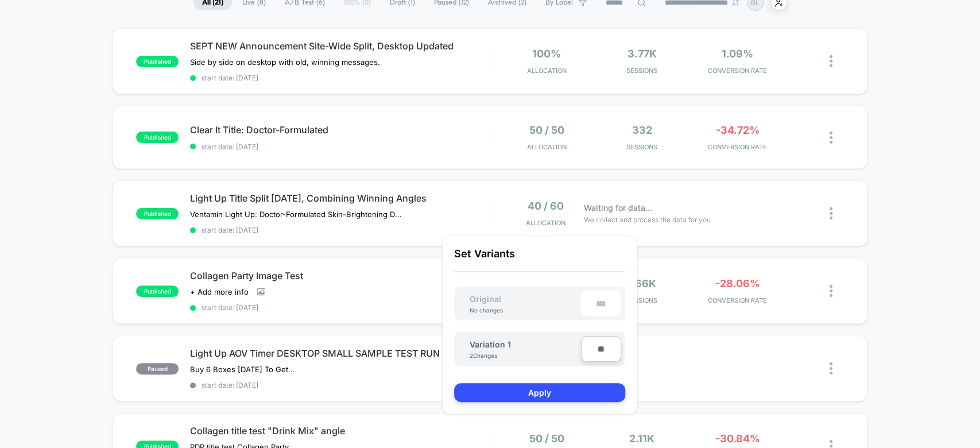 The width and height of the screenshot is (980, 448). Describe the element at coordinates (642, 130) in the screenshot. I see `span: 332` at that location.